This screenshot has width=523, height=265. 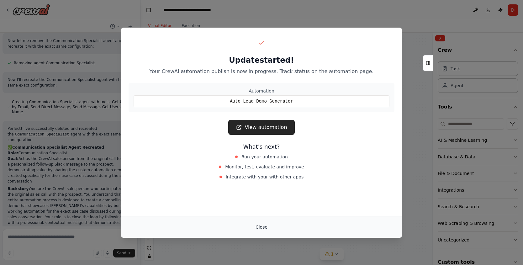 I want to click on h2: Update started!, so click(x=261, y=60).